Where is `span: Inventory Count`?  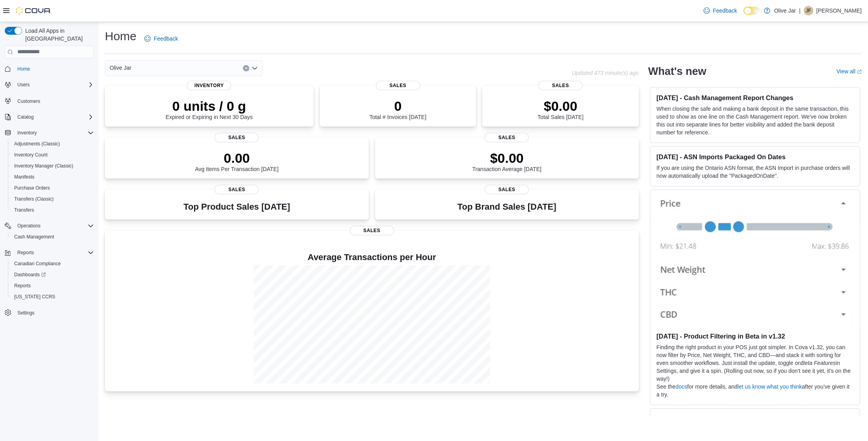 span: Inventory Count is located at coordinates (52, 155).